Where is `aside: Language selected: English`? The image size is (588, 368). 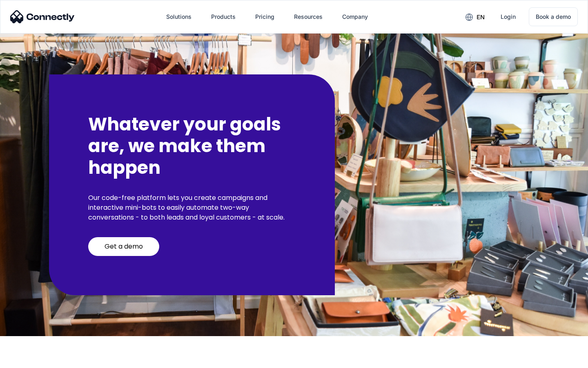 aside: Language selected: English is located at coordinates (28, 359).